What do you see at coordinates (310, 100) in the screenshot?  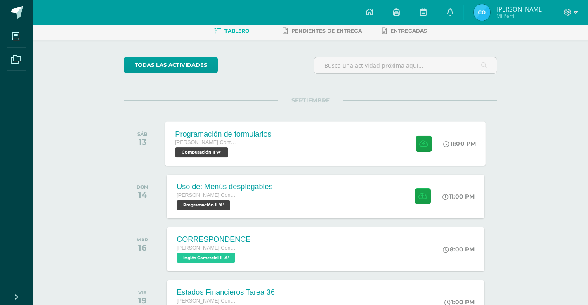 I see `span: SEPTIEMBRE` at bounding box center [310, 100].